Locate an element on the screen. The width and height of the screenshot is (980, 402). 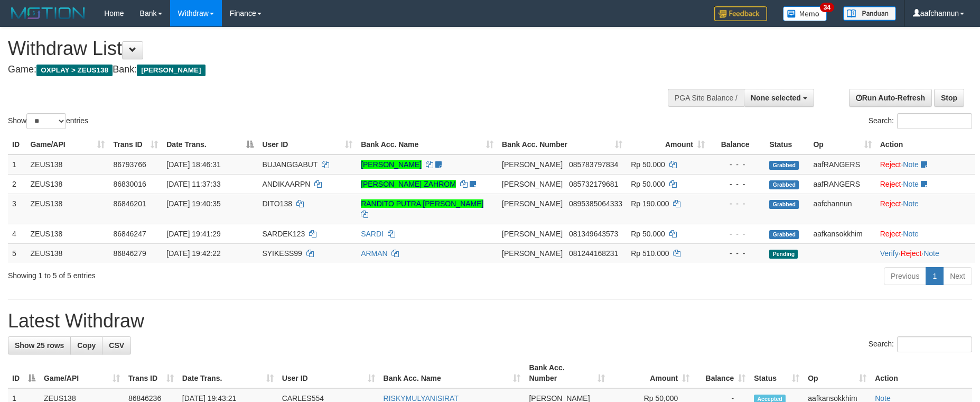
img: Button%20Memo.svg is located at coordinates (805, 14).